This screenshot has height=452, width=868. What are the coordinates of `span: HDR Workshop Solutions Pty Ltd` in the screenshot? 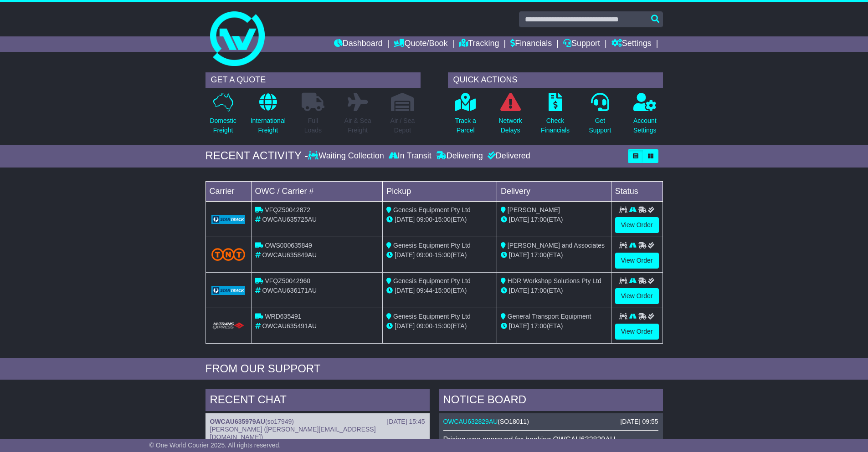 It's located at (554, 281).